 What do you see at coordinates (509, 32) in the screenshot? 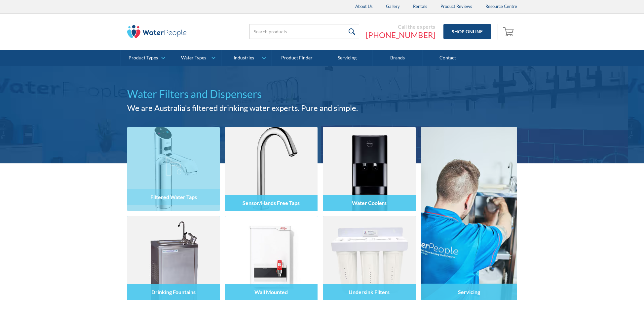
I see `a: Open empty cart` at bounding box center [509, 32].